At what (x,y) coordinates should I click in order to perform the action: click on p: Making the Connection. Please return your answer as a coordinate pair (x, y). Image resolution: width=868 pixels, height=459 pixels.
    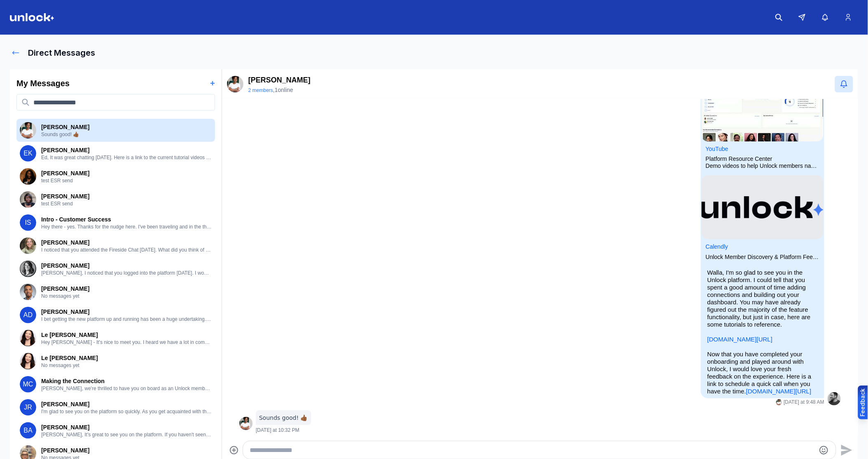
    Looking at the image, I should click on (127, 381).